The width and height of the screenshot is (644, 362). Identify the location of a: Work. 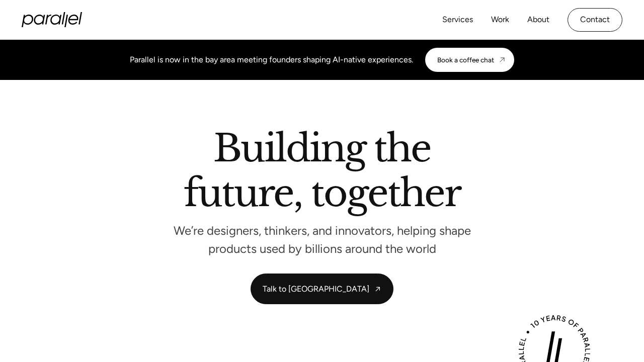
(500, 20).